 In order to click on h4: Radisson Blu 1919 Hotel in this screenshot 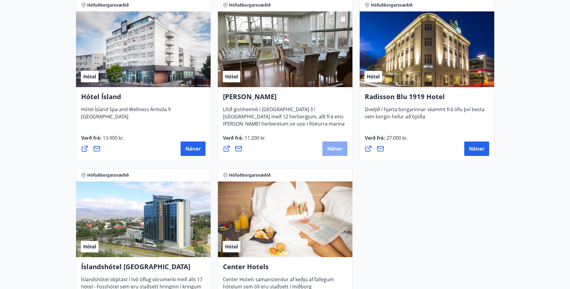, I will do `click(427, 99)`.